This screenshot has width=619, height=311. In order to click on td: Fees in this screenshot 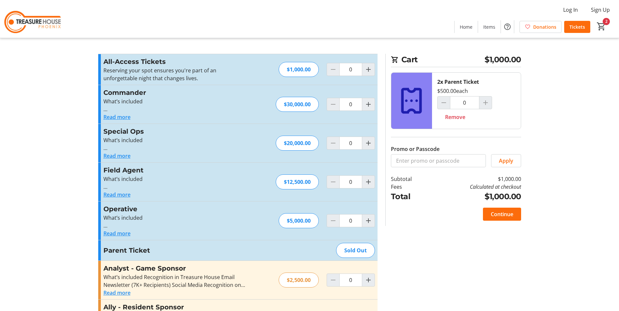, I will do `click(410, 187)`.